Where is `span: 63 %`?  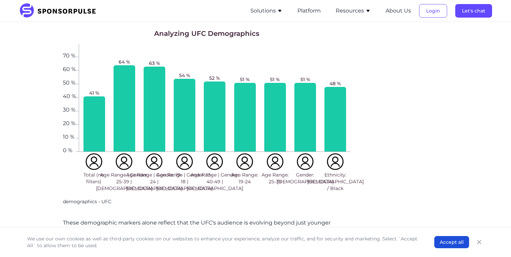
span: 63 % is located at coordinates (154, 63).